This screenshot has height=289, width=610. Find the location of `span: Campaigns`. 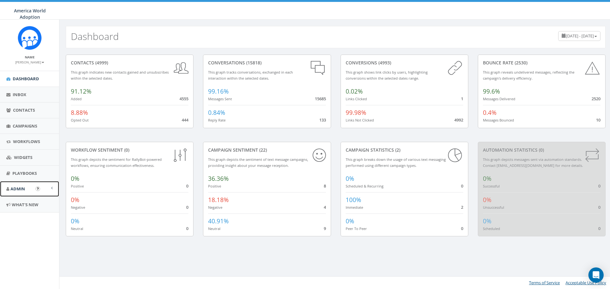

span: Campaigns is located at coordinates (25, 126).